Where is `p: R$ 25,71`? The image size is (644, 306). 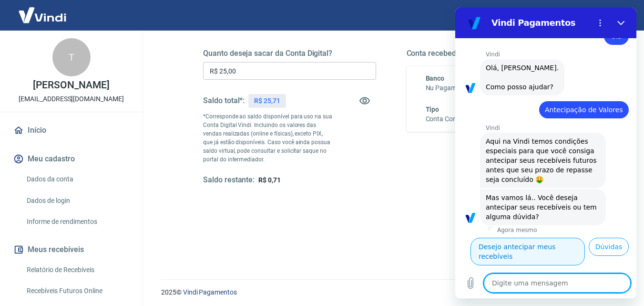
p: R$ 25,71 is located at coordinates (267, 101).